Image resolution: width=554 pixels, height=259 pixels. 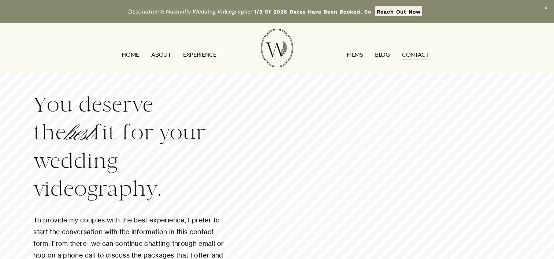 I want to click on a: Blog, so click(x=382, y=55).